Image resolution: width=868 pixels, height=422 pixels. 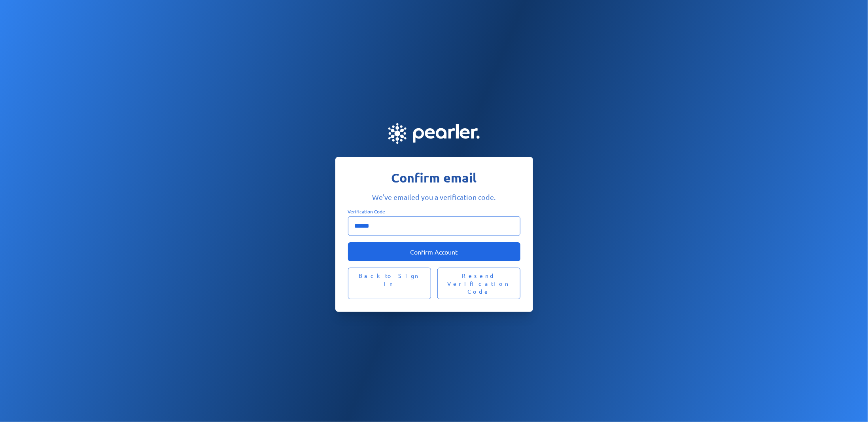 What do you see at coordinates (367, 211) in the screenshot?
I see `span: Verification Code` at bounding box center [367, 211].